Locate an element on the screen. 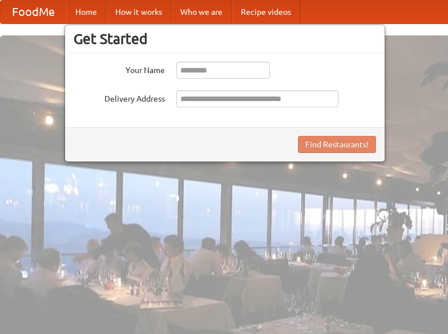 This screenshot has height=334, width=448. button: Find Restaurants! is located at coordinates (336, 144).